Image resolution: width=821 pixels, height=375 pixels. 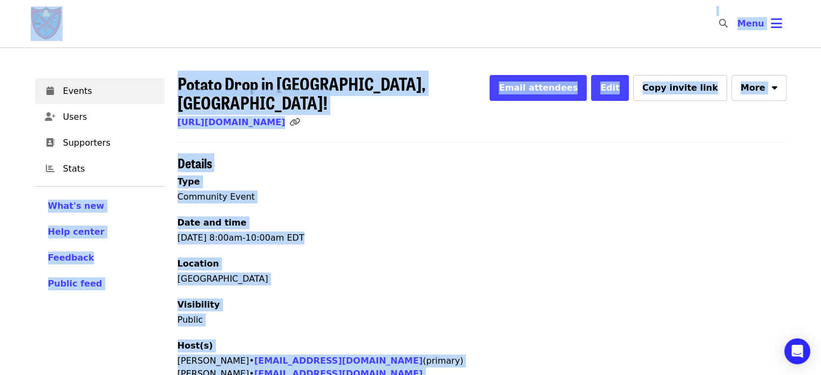 What do you see at coordinates (680, 87) in the screenshot?
I see `span: Copy invite link` at bounding box center [680, 87].